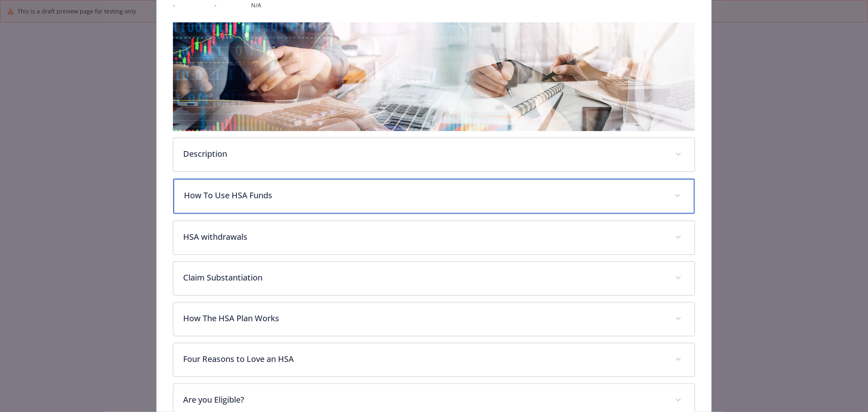 The width and height of the screenshot is (868, 412). Describe the element at coordinates (424, 195) in the screenshot. I see `p: How To Use HSA Funds` at that location.